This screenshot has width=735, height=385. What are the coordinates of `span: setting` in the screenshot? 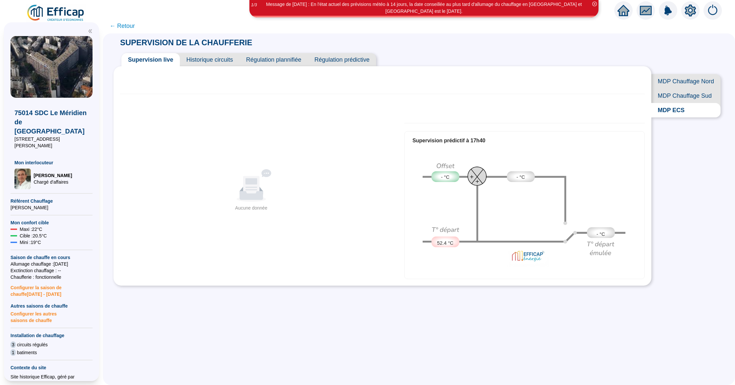 It's located at (691, 11).